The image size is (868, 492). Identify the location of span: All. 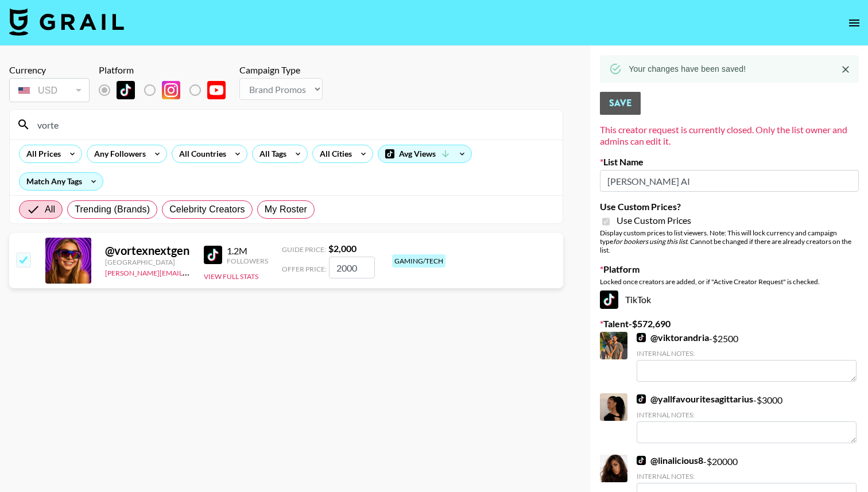
(49, 210).